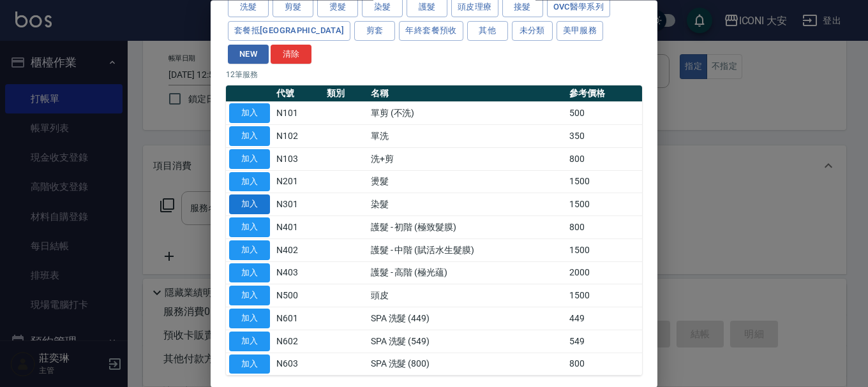 The width and height of the screenshot is (868, 387). Describe the element at coordinates (298, 160) in the screenshot. I see `td: N103` at that location.